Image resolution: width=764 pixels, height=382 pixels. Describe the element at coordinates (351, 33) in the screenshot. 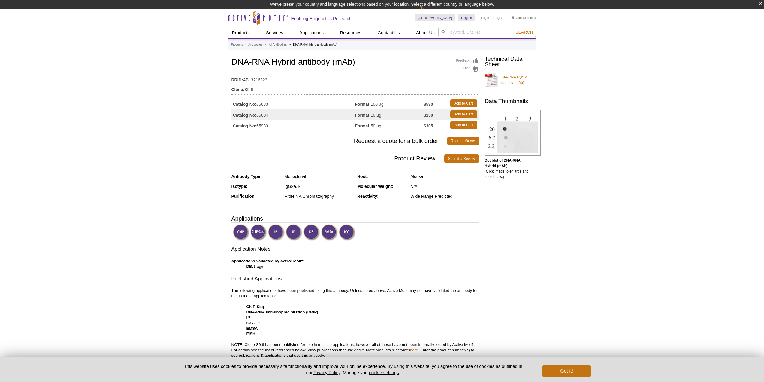

I see `a: Resources` at that location.